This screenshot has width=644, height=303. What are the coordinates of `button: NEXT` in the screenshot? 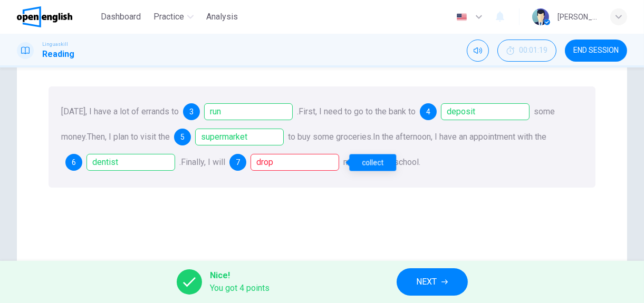 It's located at (432, 282).